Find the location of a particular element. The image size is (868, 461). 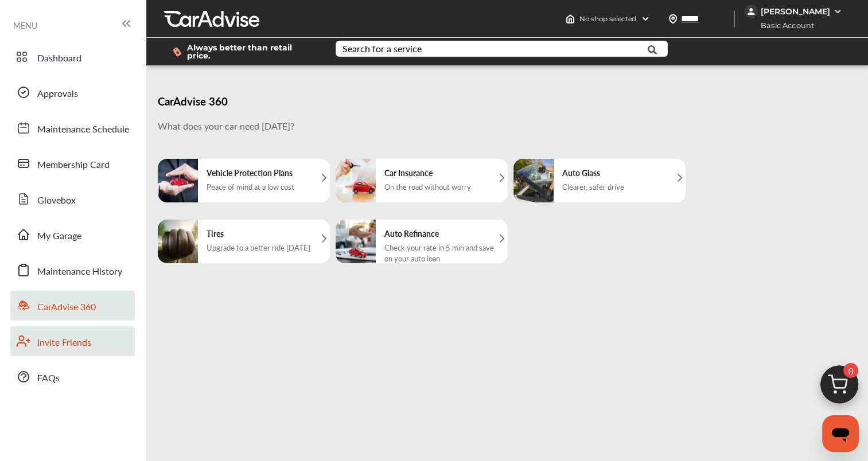

a: FAQs is located at coordinates (73, 377).